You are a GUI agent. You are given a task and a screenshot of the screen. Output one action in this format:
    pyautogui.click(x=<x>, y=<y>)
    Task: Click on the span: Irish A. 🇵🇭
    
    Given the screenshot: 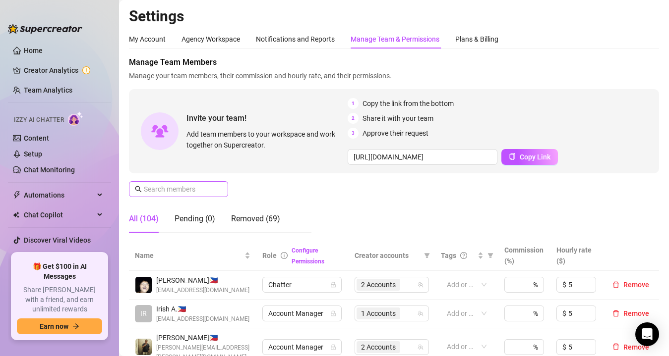 What is the action you would take?
    pyautogui.click(x=203, y=309)
    